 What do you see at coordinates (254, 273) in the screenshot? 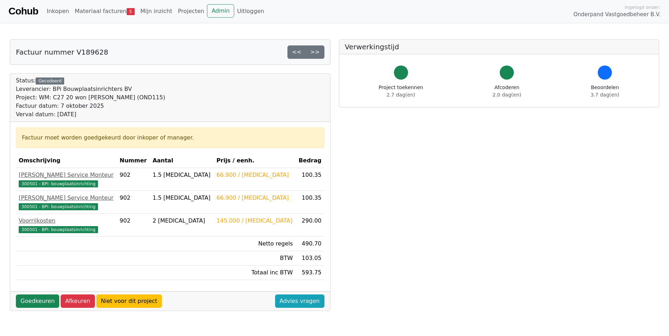
I see `td: Totaal inc BTW` at bounding box center [254, 273].